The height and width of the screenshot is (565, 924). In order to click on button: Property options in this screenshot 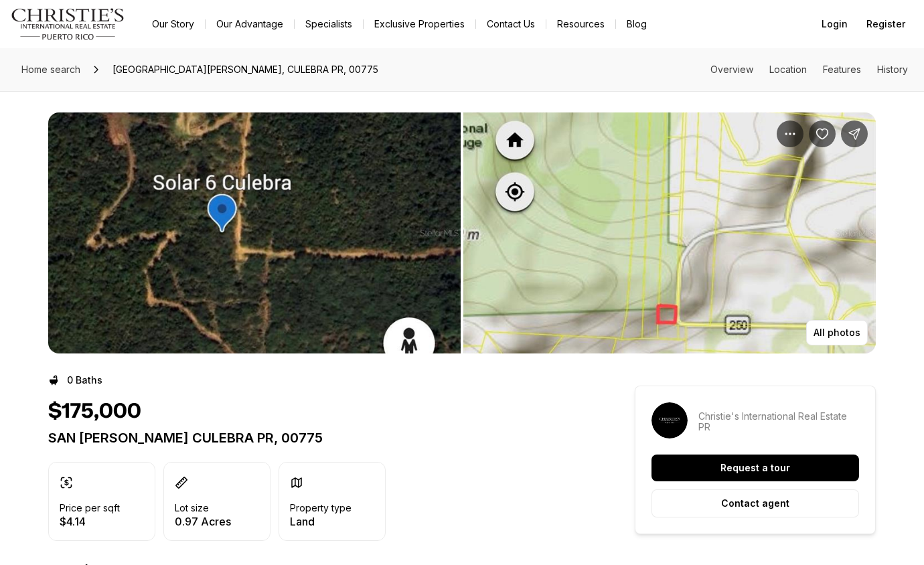, I will do `click(790, 134)`.